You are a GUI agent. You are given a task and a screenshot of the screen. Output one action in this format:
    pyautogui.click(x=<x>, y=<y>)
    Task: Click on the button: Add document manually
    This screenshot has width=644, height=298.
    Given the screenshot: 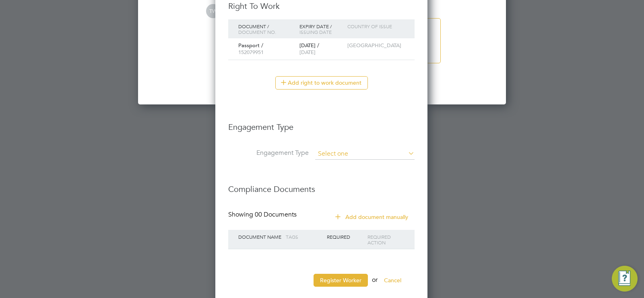 What is the action you would take?
    pyautogui.click(x=372, y=217)
    